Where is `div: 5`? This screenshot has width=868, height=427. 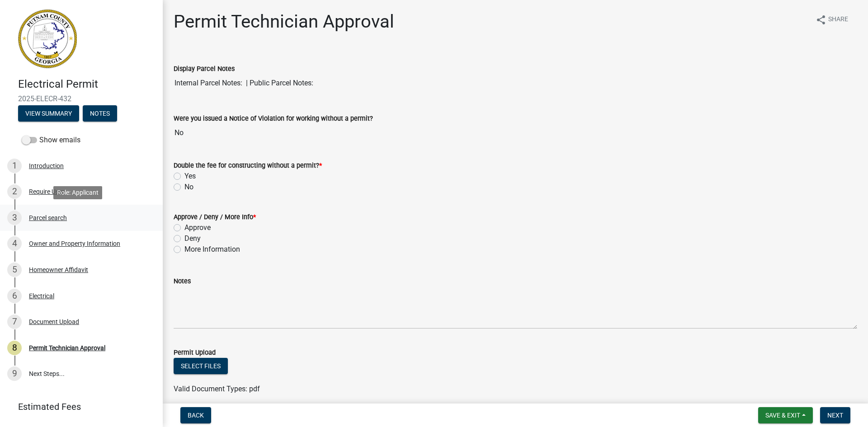
div: 5 is located at coordinates (14, 270).